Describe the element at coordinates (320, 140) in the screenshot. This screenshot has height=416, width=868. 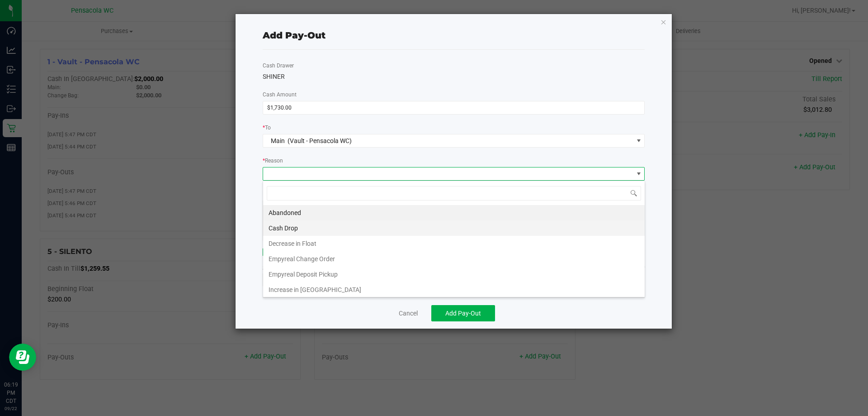
I see `span: (Vault - Pensacola WC)` at that location.